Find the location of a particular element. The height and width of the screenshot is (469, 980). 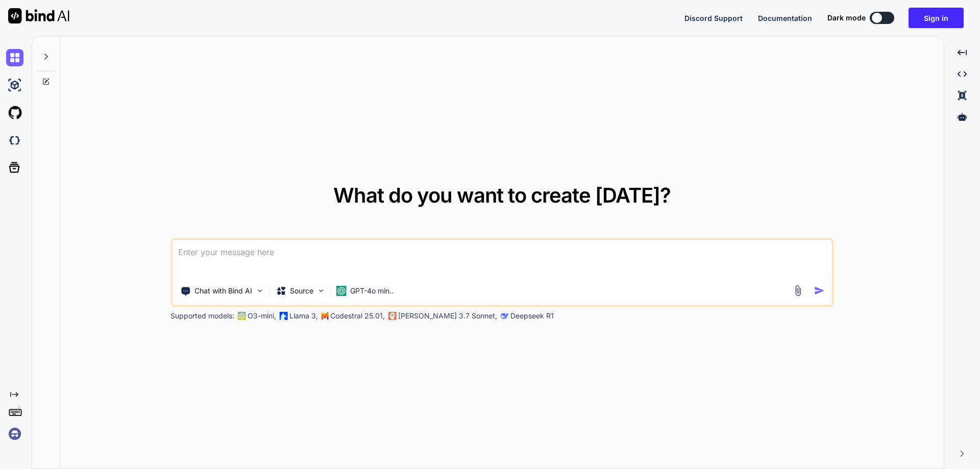

button: Discord Support is located at coordinates (713, 18).